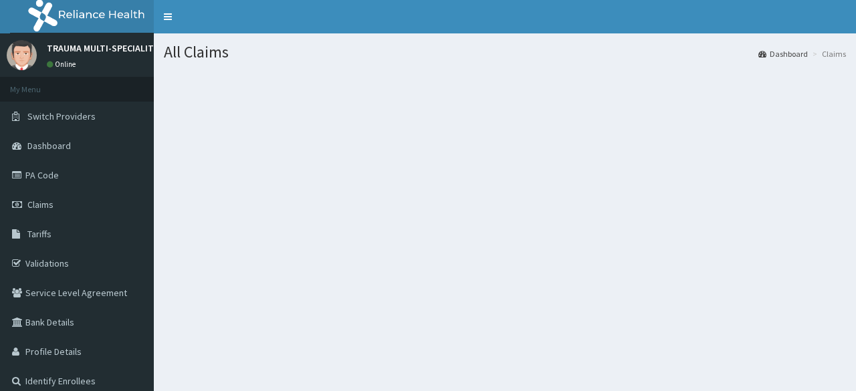 Image resolution: width=856 pixels, height=391 pixels. Describe the element at coordinates (61, 116) in the screenshot. I see `span: Switch Providers` at that location.